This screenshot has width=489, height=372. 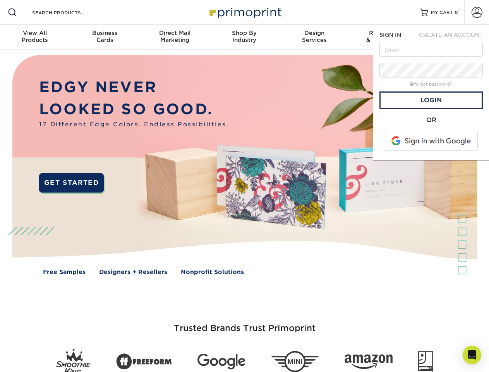 I want to click on p: LOOKED SO GOOD., so click(x=134, y=109).